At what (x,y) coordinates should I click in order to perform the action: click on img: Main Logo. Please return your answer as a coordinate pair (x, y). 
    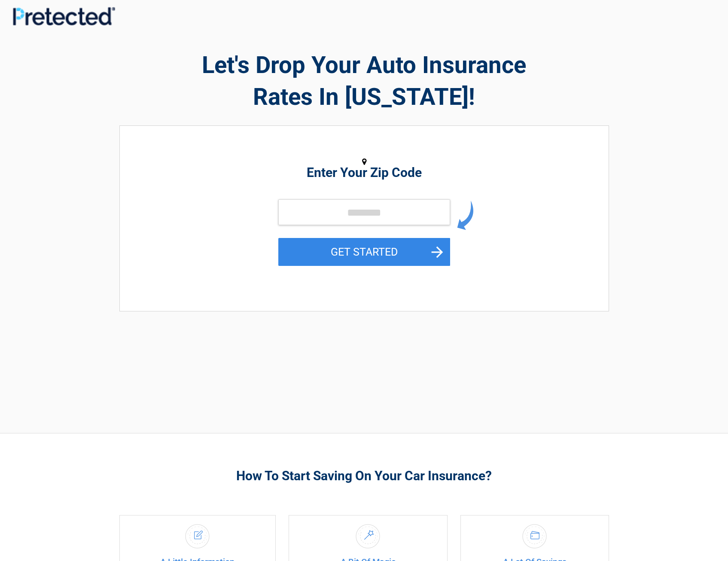
    Looking at the image, I should click on (64, 16).